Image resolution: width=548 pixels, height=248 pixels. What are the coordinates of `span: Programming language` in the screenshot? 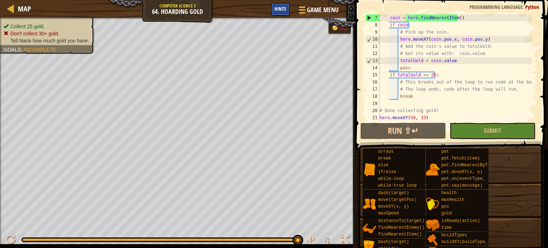 It's located at (496, 7).